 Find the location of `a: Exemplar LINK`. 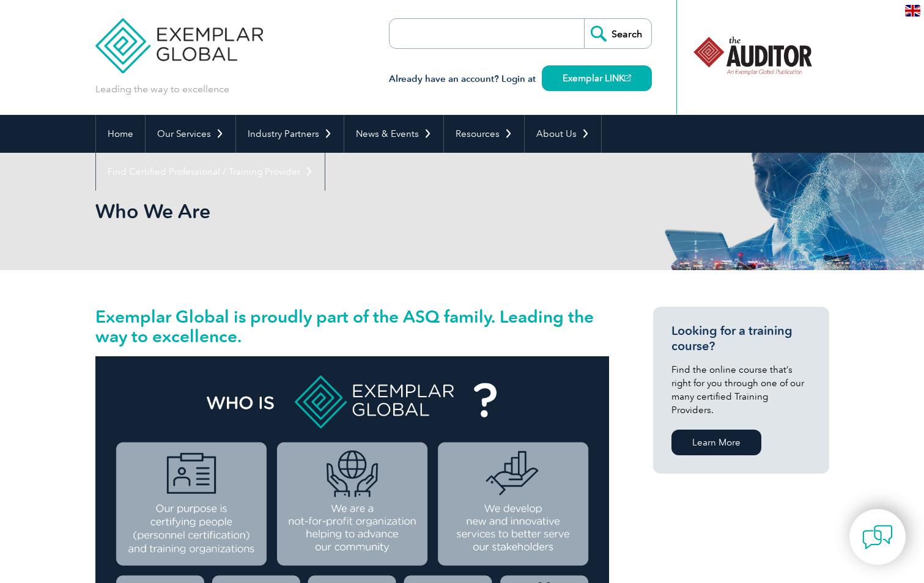

a: Exemplar LINK is located at coordinates (597, 78).